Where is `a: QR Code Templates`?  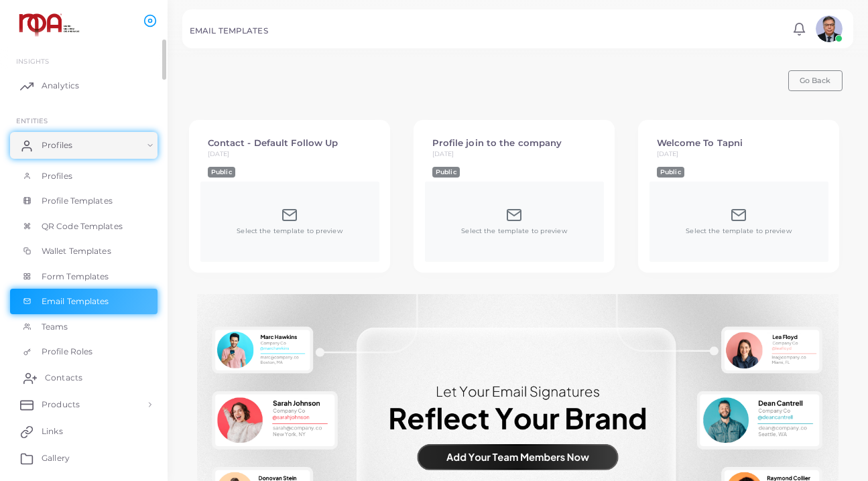
a: QR Code Templates is located at coordinates (84, 226).